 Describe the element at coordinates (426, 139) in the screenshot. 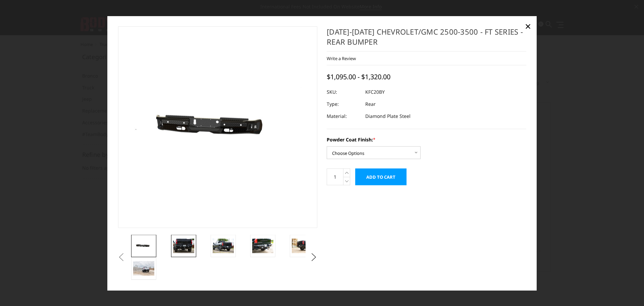

I see `label: Powder Coat Finish:` at that location.